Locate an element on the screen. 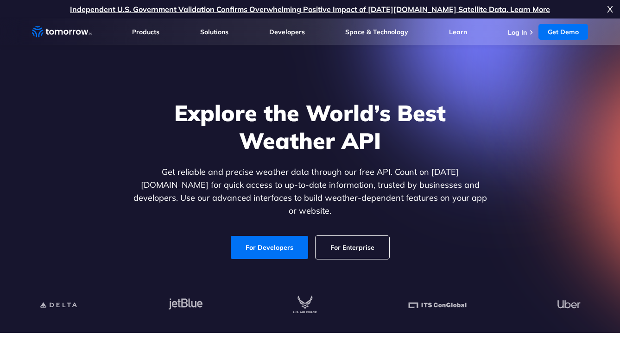  a: Solutions is located at coordinates (214, 32).